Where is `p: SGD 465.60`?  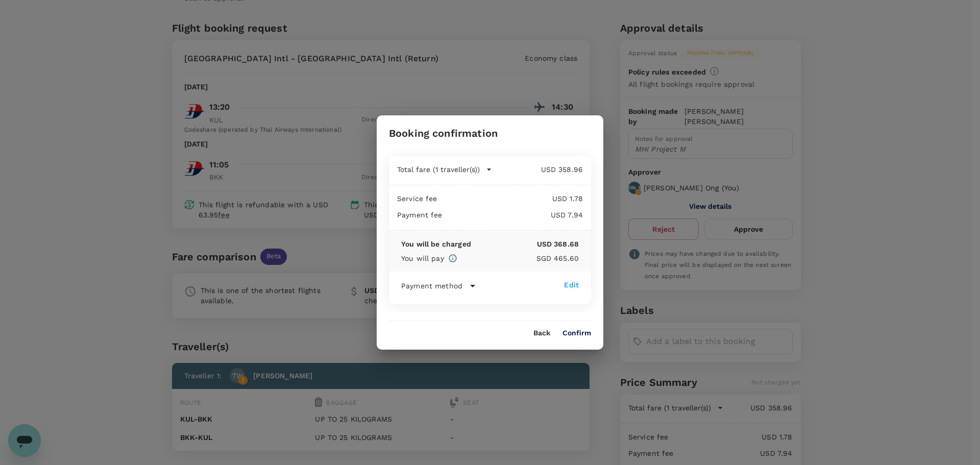 p: SGD 465.60 is located at coordinates (518, 258).